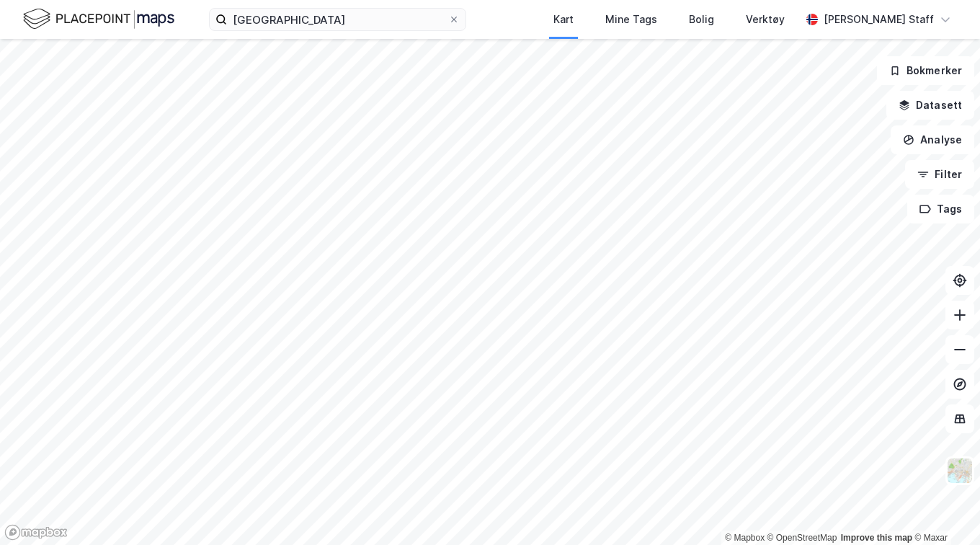 This screenshot has width=980, height=545. What do you see at coordinates (564, 19) in the screenshot?
I see `div: Kart` at bounding box center [564, 19].